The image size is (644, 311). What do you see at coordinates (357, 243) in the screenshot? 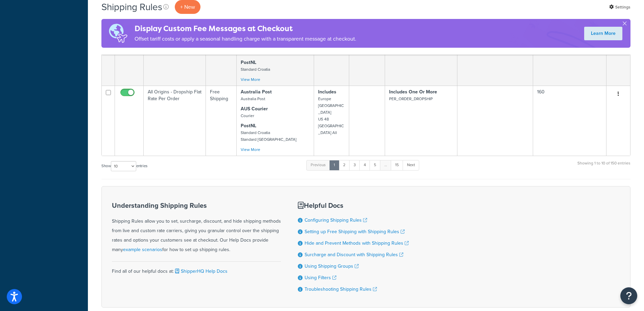
I see `a: Hide and Prevent Methods with Shipping Rules` at bounding box center [357, 243].